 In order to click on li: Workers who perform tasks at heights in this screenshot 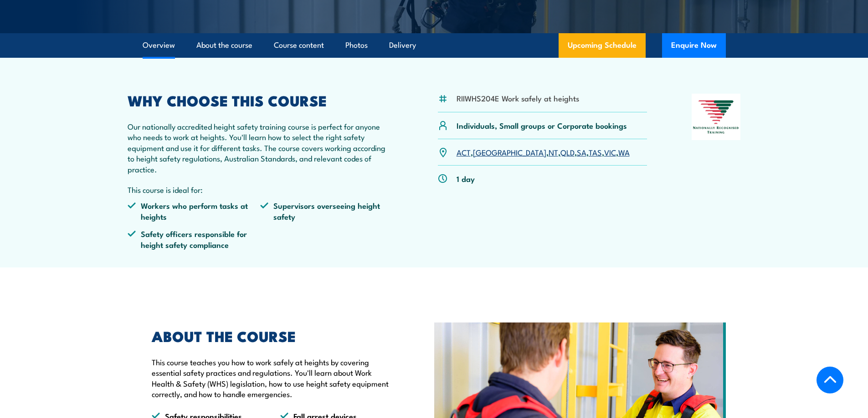, I will do `click(194, 211)`.